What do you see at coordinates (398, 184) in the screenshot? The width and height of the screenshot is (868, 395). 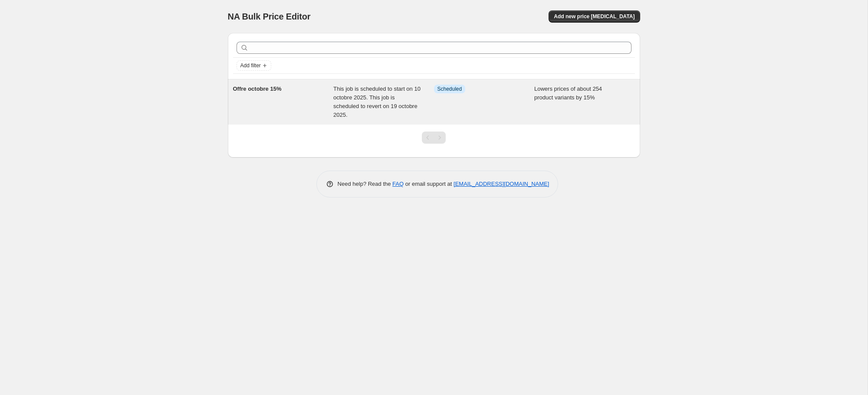 I see `a: FAQ` at bounding box center [398, 184].